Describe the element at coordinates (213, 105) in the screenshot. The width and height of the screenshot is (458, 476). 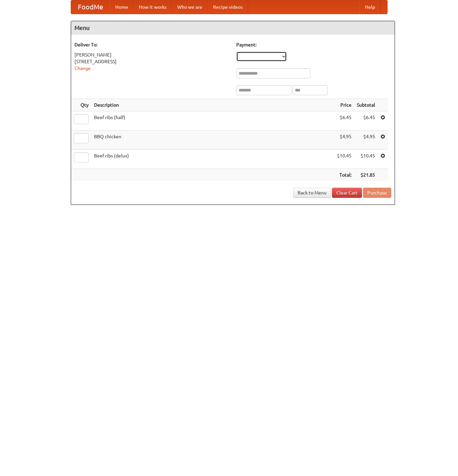
I see `th: Description` at that location.